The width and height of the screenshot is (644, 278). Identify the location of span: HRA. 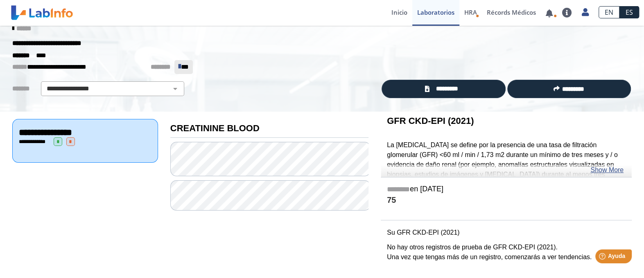
(471, 12).